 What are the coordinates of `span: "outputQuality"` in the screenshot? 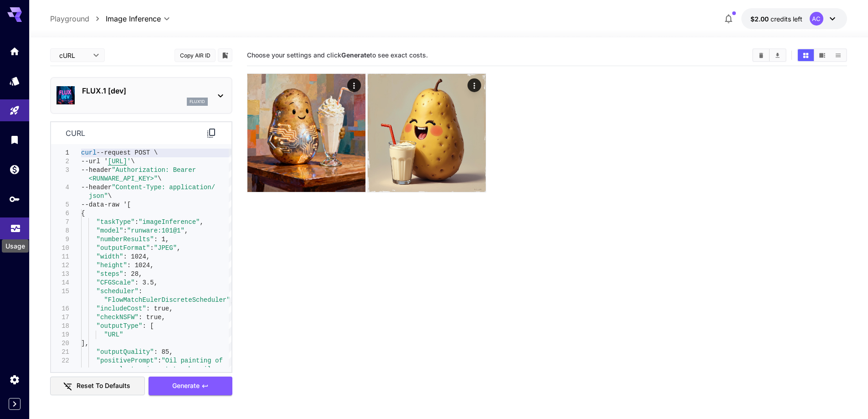 It's located at (126, 352).